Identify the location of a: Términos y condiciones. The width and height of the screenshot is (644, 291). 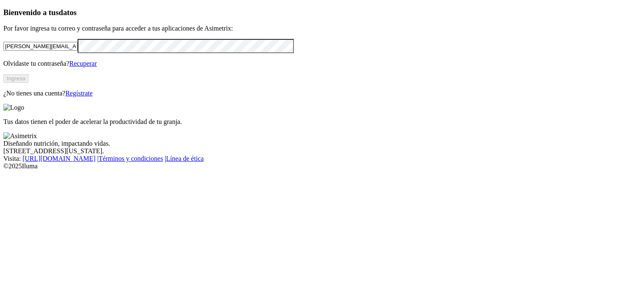
(131, 159).